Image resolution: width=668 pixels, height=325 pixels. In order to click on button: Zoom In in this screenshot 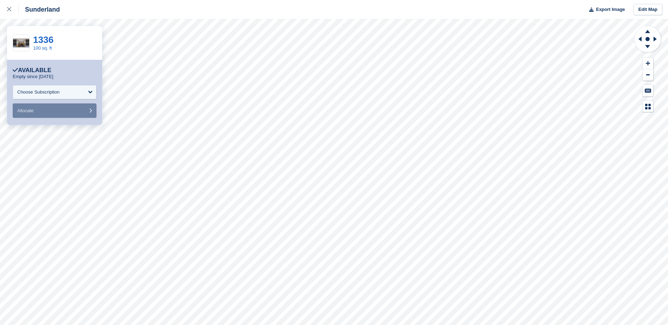, I will do `click(648, 63)`.